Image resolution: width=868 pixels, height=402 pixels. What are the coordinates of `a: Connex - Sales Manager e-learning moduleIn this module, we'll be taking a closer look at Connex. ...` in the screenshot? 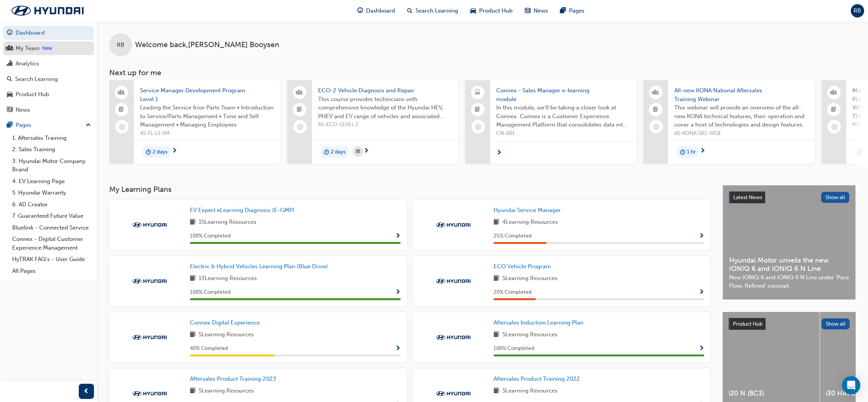 It's located at (551, 122).